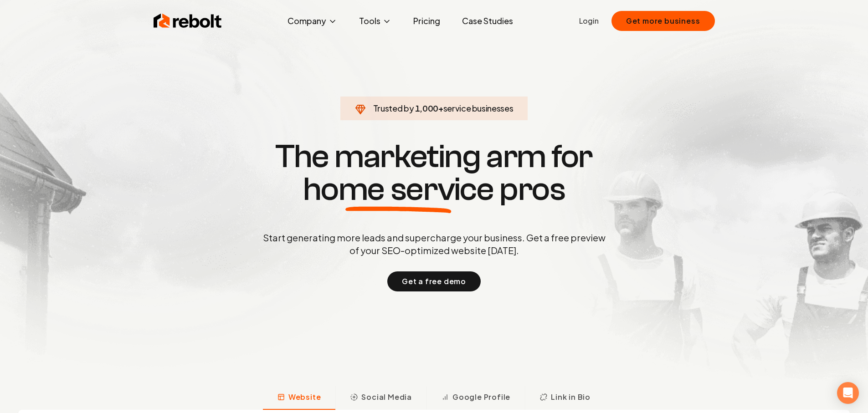 The image size is (868, 413). What do you see at coordinates (478, 108) in the screenshot?
I see `span: service businesses` at bounding box center [478, 108].